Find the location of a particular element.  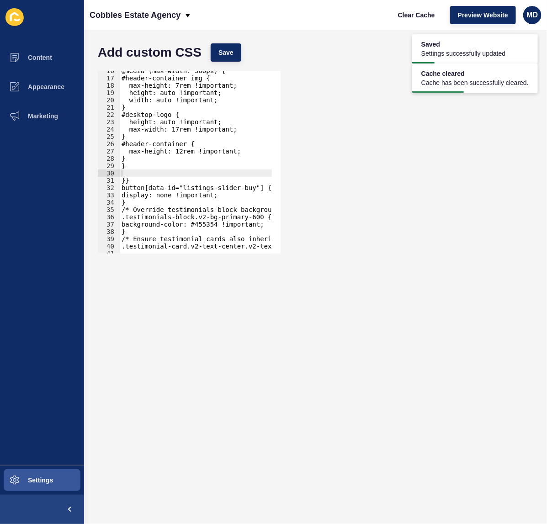

div: 24 is located at coordinates (109, 129).